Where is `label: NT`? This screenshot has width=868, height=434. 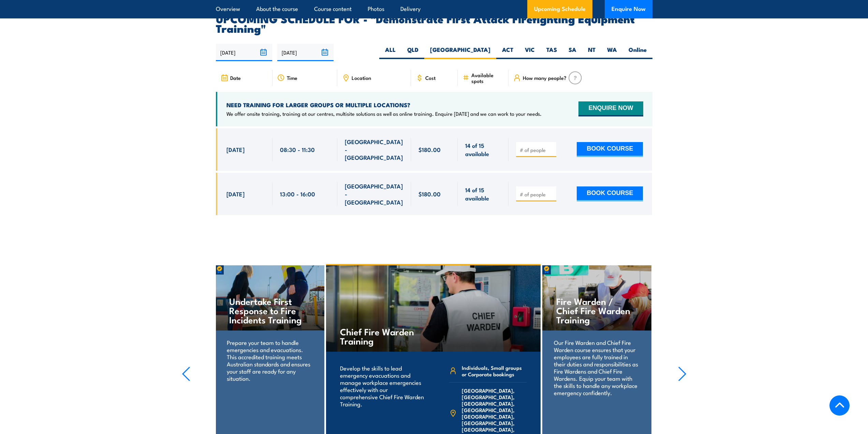
label: NT is located at coordinates (592, 52).